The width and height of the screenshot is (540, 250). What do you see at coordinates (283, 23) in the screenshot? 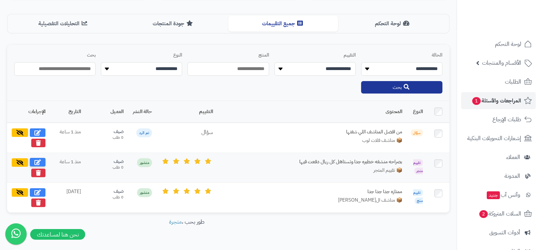
I see `button: جميع التقييمات` at bounding box center [283, 23].